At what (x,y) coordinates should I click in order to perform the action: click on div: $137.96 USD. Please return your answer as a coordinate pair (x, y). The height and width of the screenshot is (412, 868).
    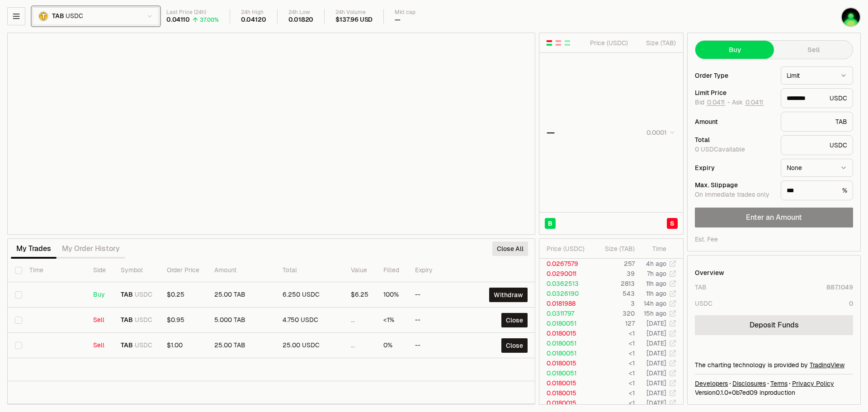
    Looking at the image, I should click on (354, 20).